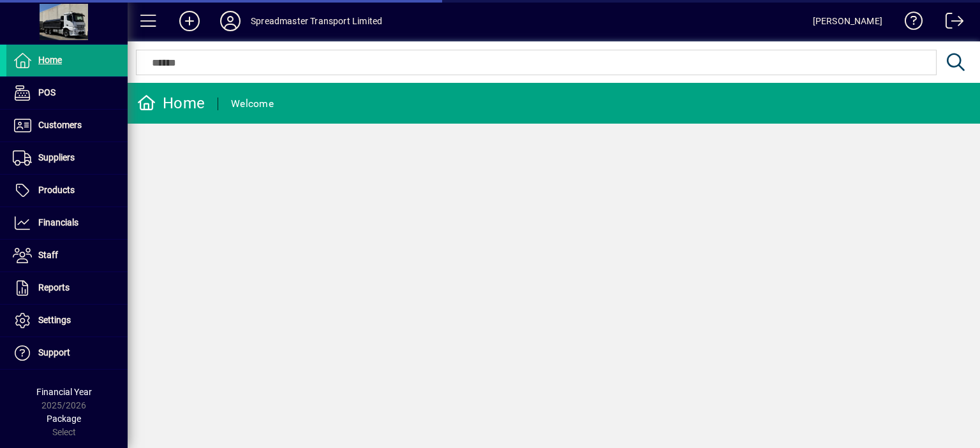 This screenshot has height=448, width=980. I want to click on a: POS, so click(67, 93).